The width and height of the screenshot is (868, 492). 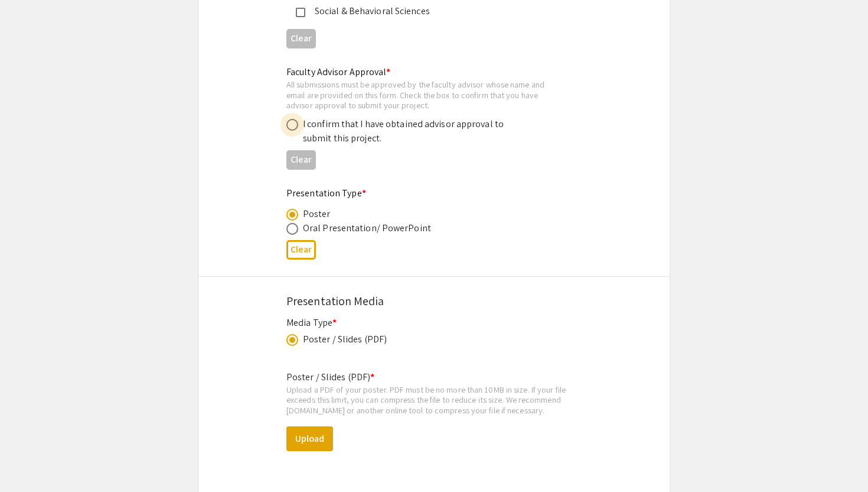 I want to click on mat-label: Presentation Type, so click(x=326, y=193).